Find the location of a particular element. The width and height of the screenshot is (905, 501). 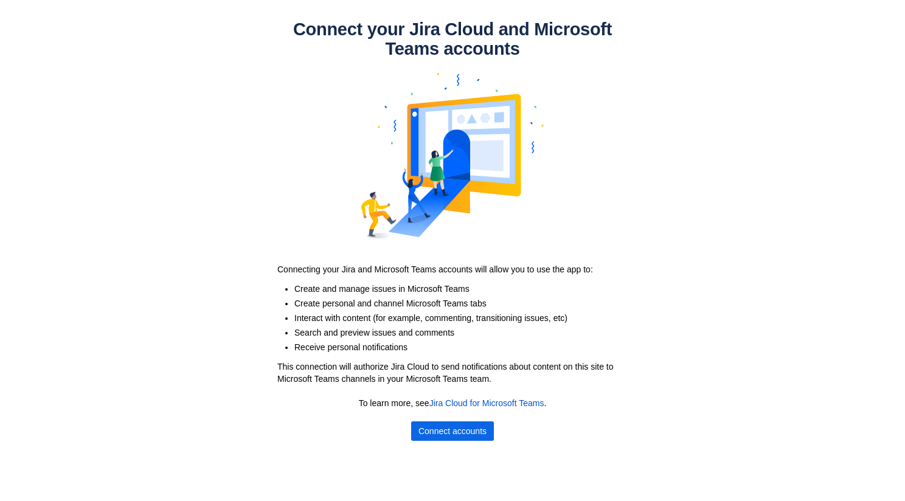

img: account-mapping.svg is located at coordinates (453, 156).